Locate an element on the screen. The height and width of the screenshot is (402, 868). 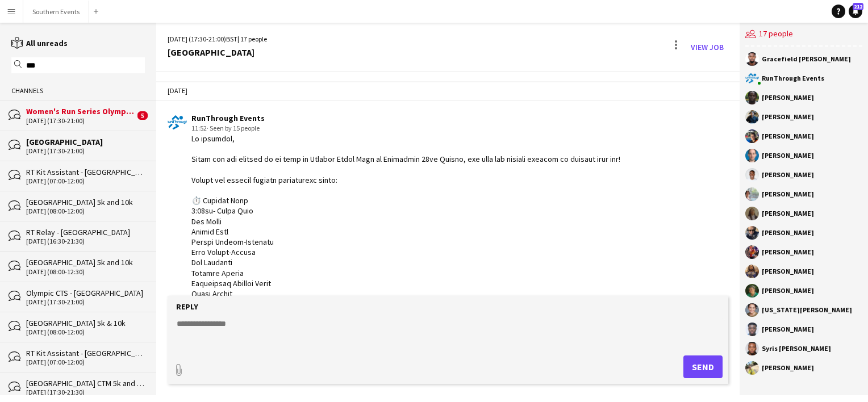
span: 212 is located at coordinates (858, 6).